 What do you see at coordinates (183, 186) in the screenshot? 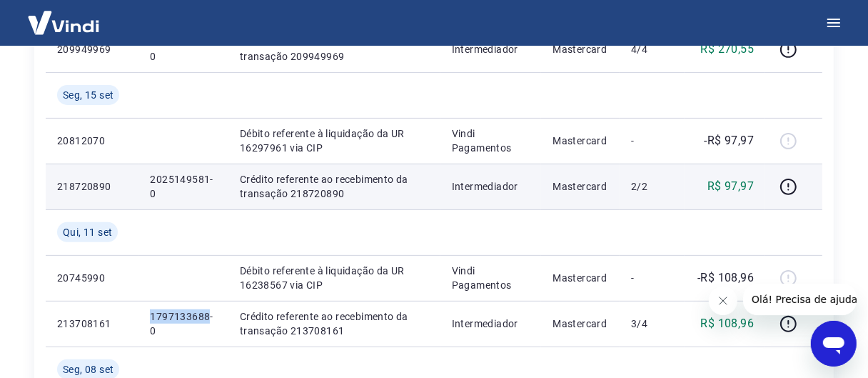
I see `p: 2025149581-0` at bounding box center [183, 186].